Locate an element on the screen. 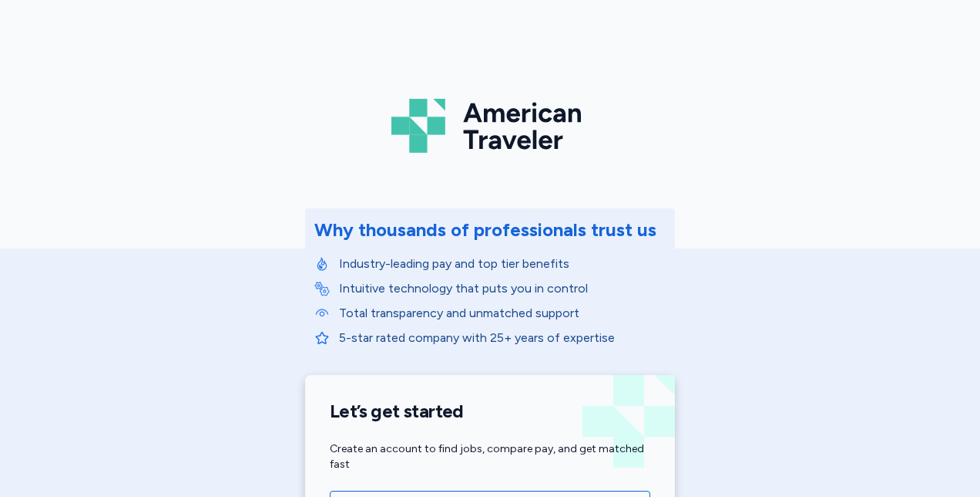  p: Total transparency and unmatched support is located at coordinates (502, 313).